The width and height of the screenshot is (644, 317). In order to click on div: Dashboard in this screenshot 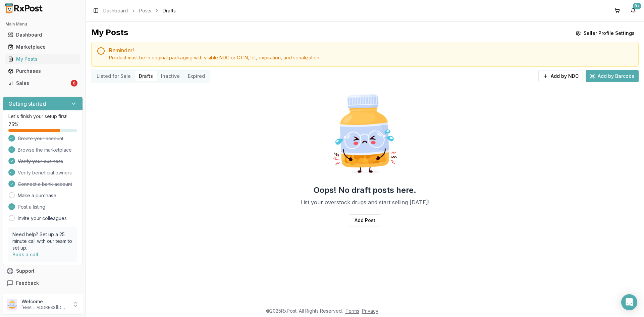, I will do `click(42, 34)`.